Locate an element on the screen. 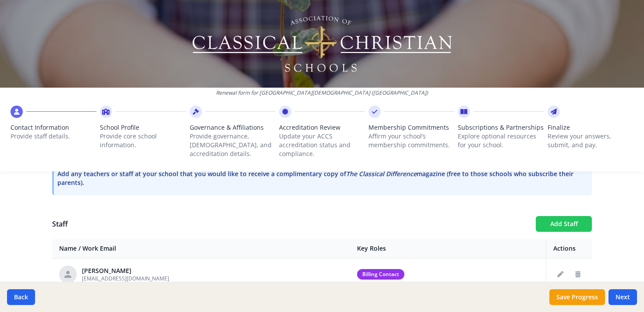 The image size is (644, 312). p: Explore optional resources for your school. is located at coordinates (501, 141).